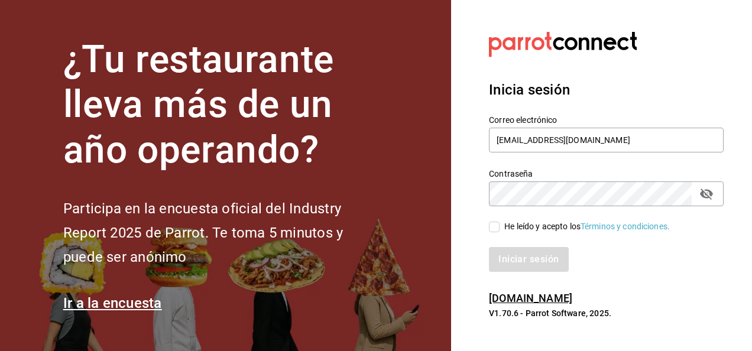 This screenshot has width=752, height=351. Describe the element at coordinates (223, 105) in the screenshot. I see `h1: ¿Tu restaurante lleva más de un año operando?` at that location.